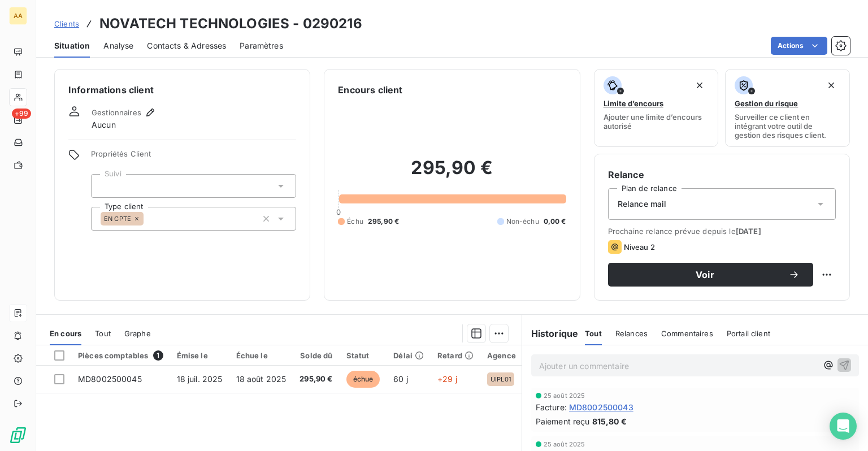 This screenshot has width=868, height=451. Describe the element at coordinates (523, 222) in the screenshot. I see `span: Non-échu` at that location.